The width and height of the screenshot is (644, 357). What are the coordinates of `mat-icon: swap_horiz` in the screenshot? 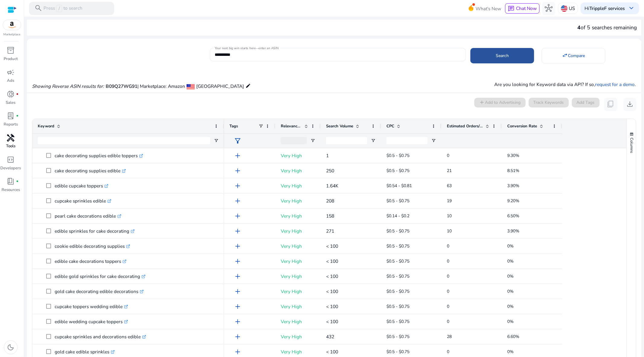 It's located at (565, 55).